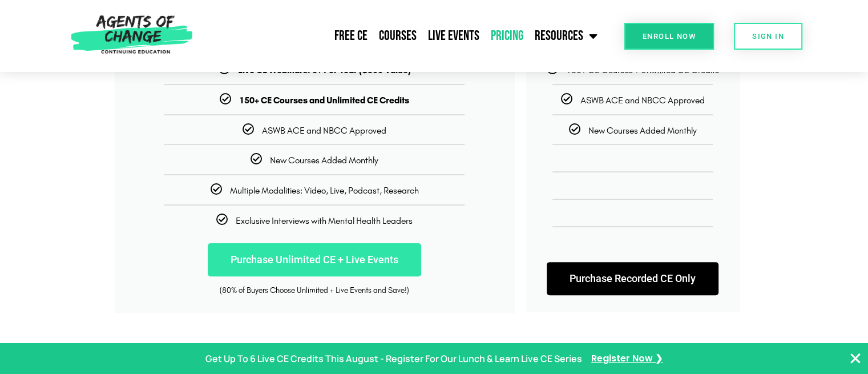 Image resolution: width=868 pixels, height=374 pixels. I want to click on a: SIGN IN, so click(769, 36).